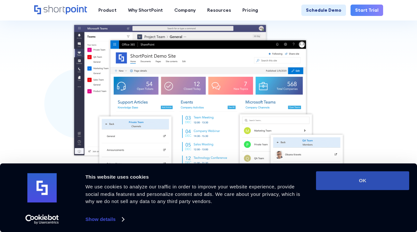 The image size is (417, 232). What do you see at coordinates (42, 219) in the screenshot?
I see `a: Usercentrics Cookiebot - opens in a new window` at bounding box center [42, 219].